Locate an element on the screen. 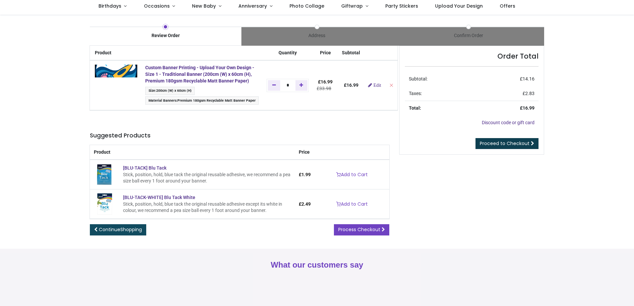 This screenshot has height=306, width=634. div: Confirm Order is located at coordinates (468, 36).